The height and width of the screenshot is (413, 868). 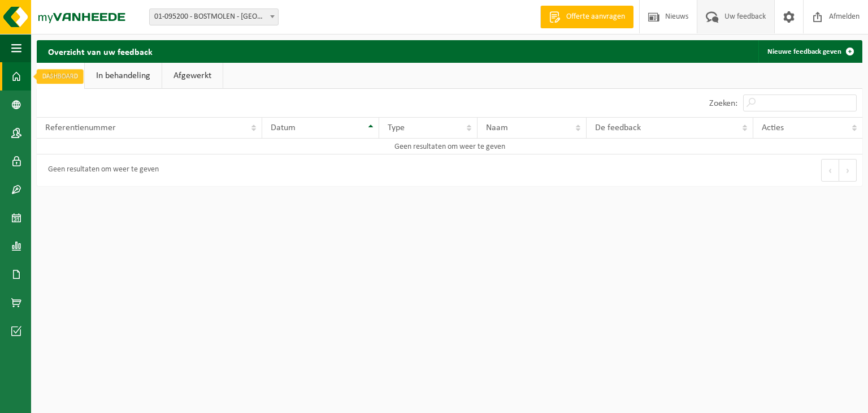 I want to click on button: Previous, so click(x=830, y=170).